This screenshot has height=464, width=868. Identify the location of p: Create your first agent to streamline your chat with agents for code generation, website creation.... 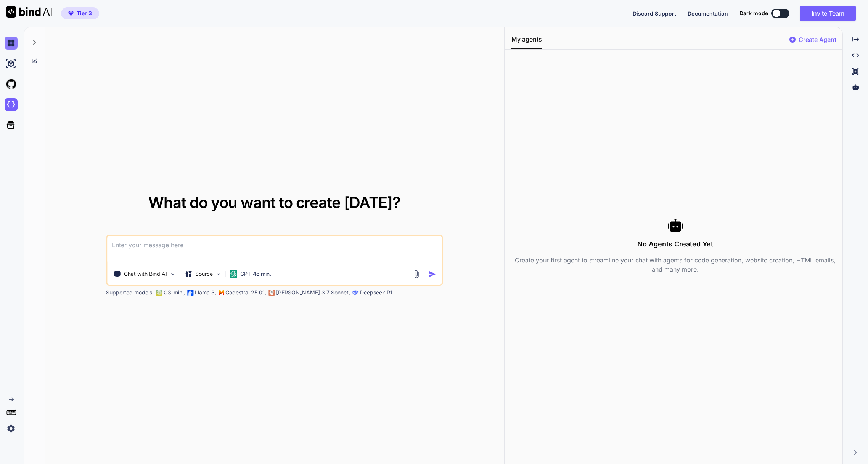
(675, 265).